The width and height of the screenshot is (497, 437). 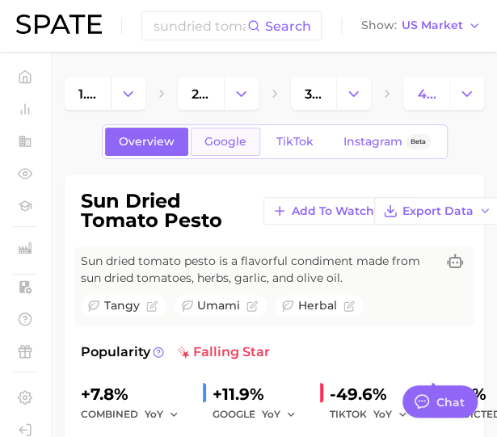 I want to click on span: Sun dried tomato pesto is a flavorful condiment made from sun dried tomatoes, herbs, garlic, and ..., so click(x=258, y=270).